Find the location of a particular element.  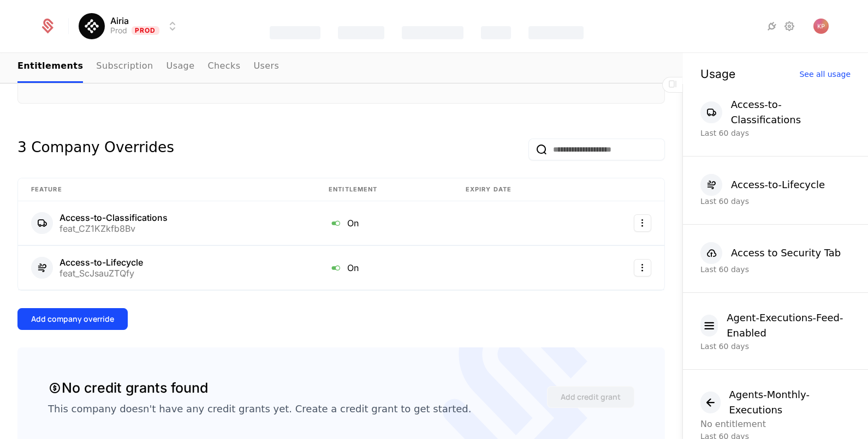

nav: Main is located at coordinates (341, 66).